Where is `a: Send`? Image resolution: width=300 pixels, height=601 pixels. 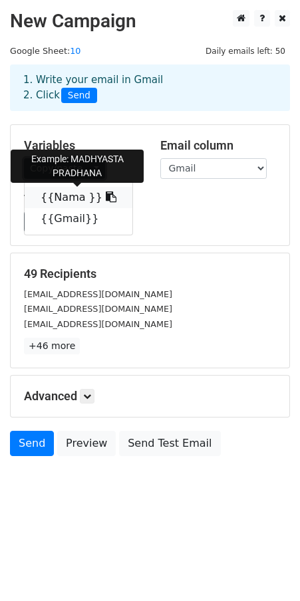 a: Send is located at coordinates (32, 443).